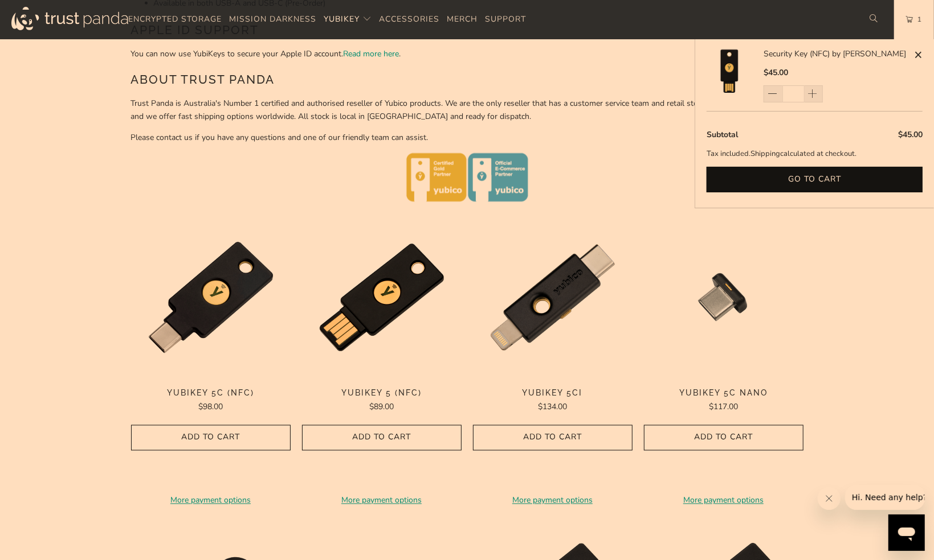 The height and width of the screenshot is (560, 934). What do you see at coordinates (506, 19) in the screenshot?
I see `a: Support` at bounding box center [506, 19].